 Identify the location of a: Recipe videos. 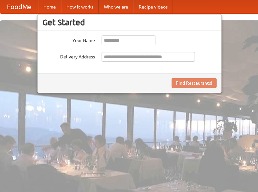
(153, 7).